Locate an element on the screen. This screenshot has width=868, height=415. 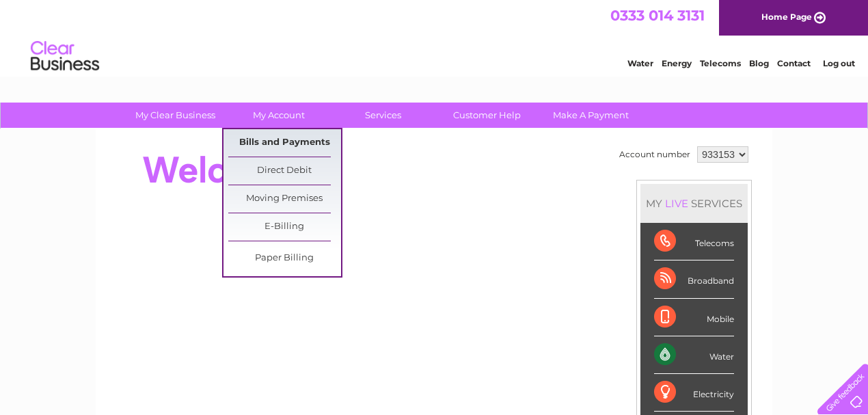
a: Telecoms is located at coordinates (721, 63).